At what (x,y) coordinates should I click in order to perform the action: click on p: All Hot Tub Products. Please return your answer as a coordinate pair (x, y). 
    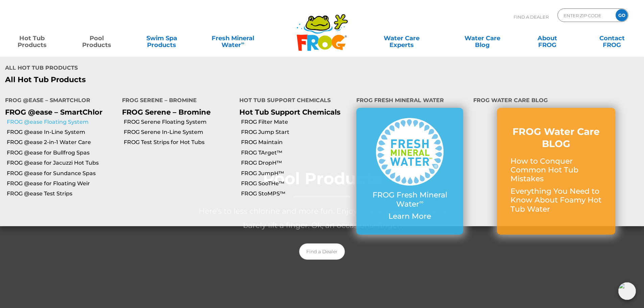
    Looking at the image, I should click on (161, 80).